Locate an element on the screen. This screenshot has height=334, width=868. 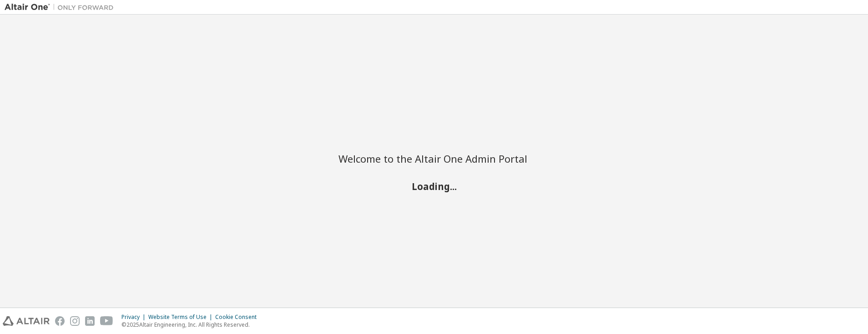
img: facebook.svg is located at coordinates (59, 320).